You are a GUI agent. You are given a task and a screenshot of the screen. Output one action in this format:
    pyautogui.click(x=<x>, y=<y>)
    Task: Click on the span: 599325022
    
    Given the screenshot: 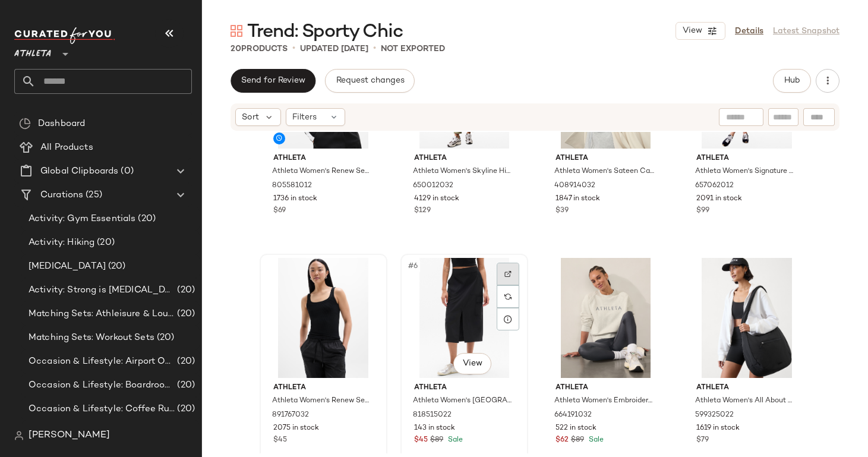 What is the action you would take?
    pyautogui.click(x=715, y=415)
    